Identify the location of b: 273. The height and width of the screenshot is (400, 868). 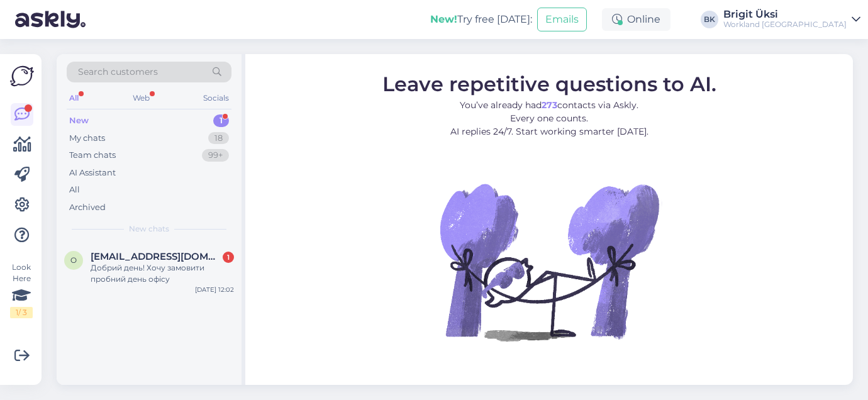
(549, 105).